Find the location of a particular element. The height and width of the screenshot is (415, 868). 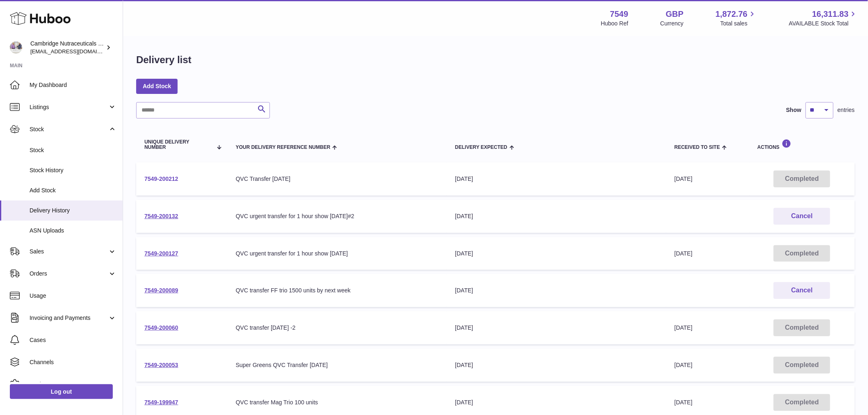

div: Actions is located at coordinates (802, 145).